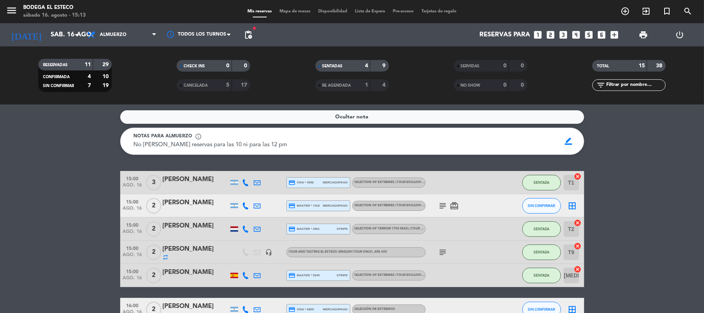 The width and height of the screenshot is (704, 313). What do you see at coordinates (166, 257) in the screenshot?
I see `i: repeat` at bounding box center [166, 257].